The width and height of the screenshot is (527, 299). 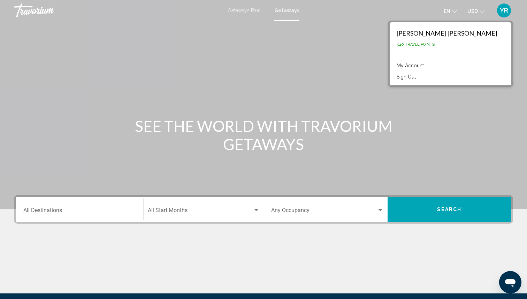 What do you see at coordinates (450, 11) in the screenshot?
I see `button: Change language` at bounding box center [450, 11].